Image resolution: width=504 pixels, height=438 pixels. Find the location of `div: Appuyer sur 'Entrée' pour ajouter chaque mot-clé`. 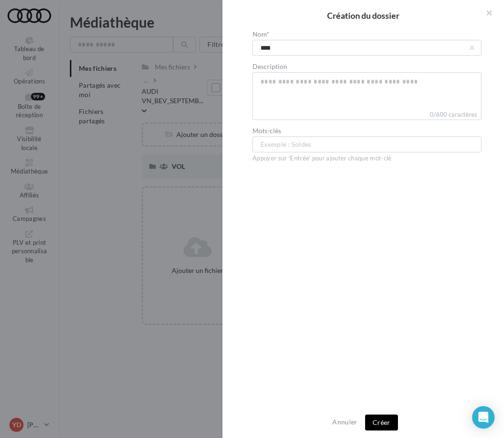

div: Appuyer sur 'Entrée' pour ajouter chaque mot-clé is located at coordinates (367, 159).